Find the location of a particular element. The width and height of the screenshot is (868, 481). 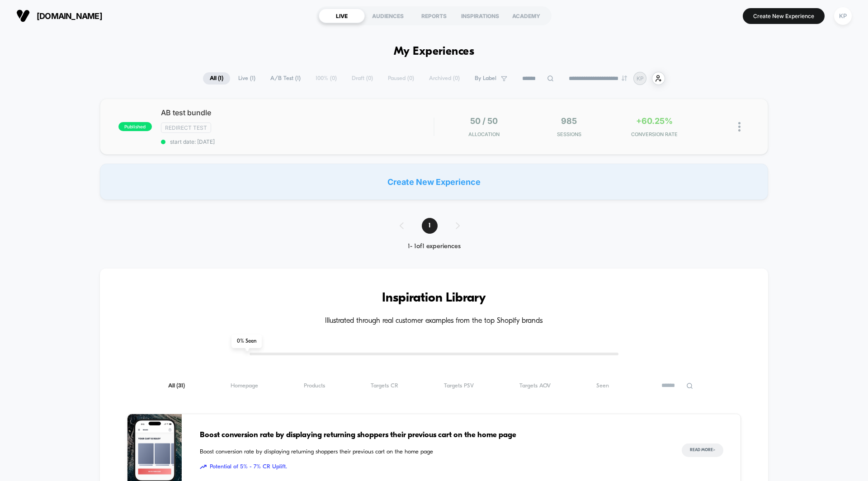

span: ( 31 ) is located at coordinates (180, 385).